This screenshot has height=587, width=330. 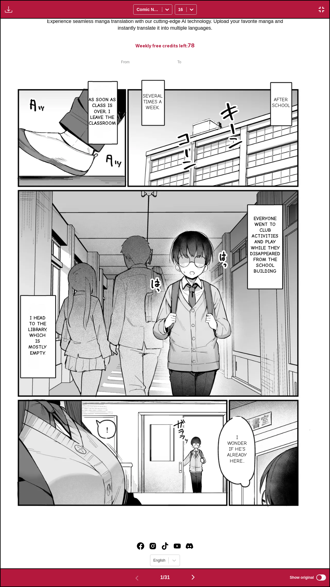 I want to click on span: Show original, so click(x=302, y=578).